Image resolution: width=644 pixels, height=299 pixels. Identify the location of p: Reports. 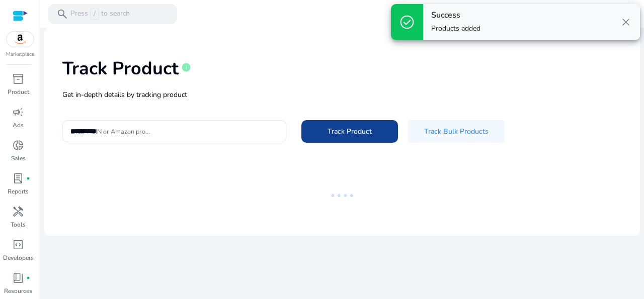
(18, 192).